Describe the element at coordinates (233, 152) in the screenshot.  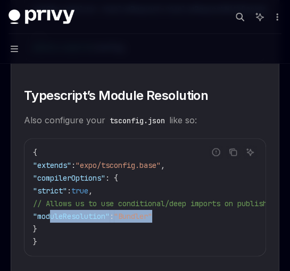
I see `button: Copy the contents from the code block` at that location.